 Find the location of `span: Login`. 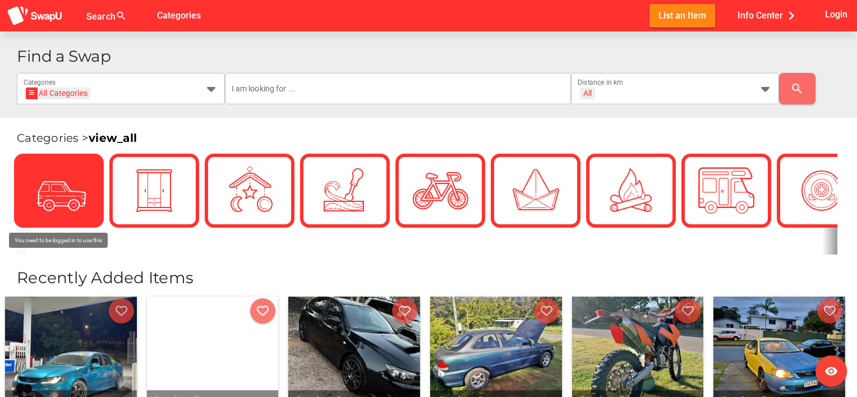

span: Login is located at coordinates (837, 14).